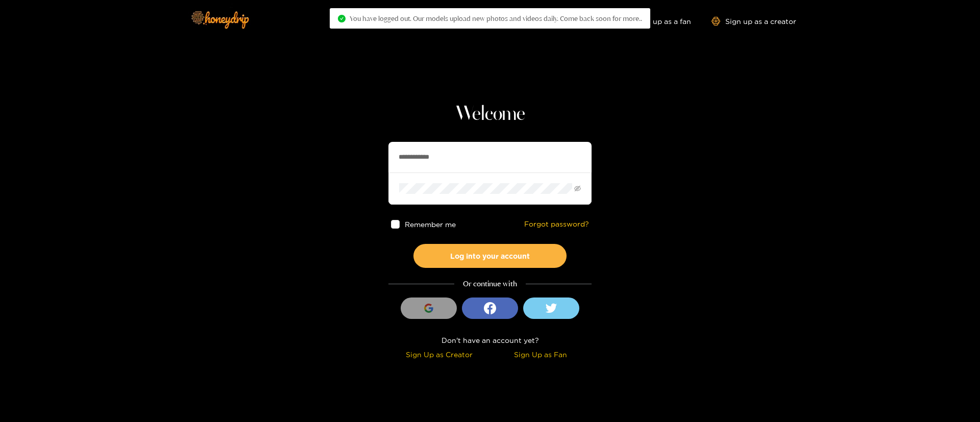 The width and height of the screenshot is (980, 422). Describe the element at coordinates (540, 354) in the screenshot. I see `div: Sign Up as Fan` at that location.